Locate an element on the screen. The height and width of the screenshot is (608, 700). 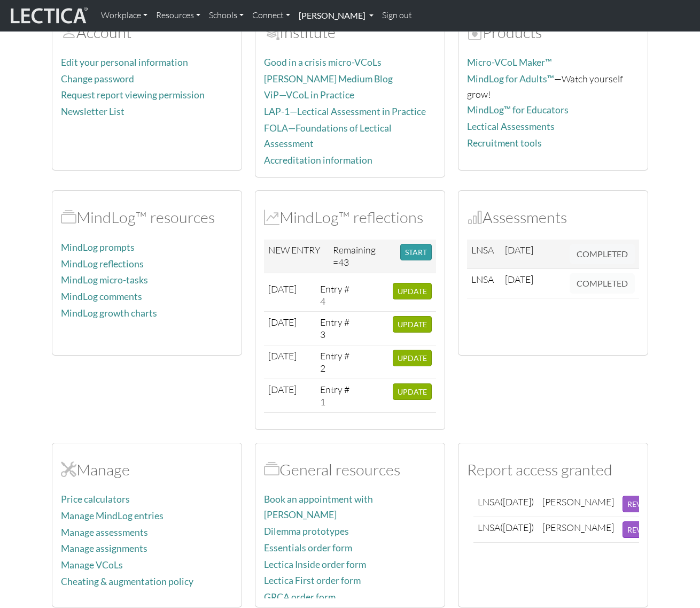
a: Cheating & augmentation policy is located at coordinates (127, 581).